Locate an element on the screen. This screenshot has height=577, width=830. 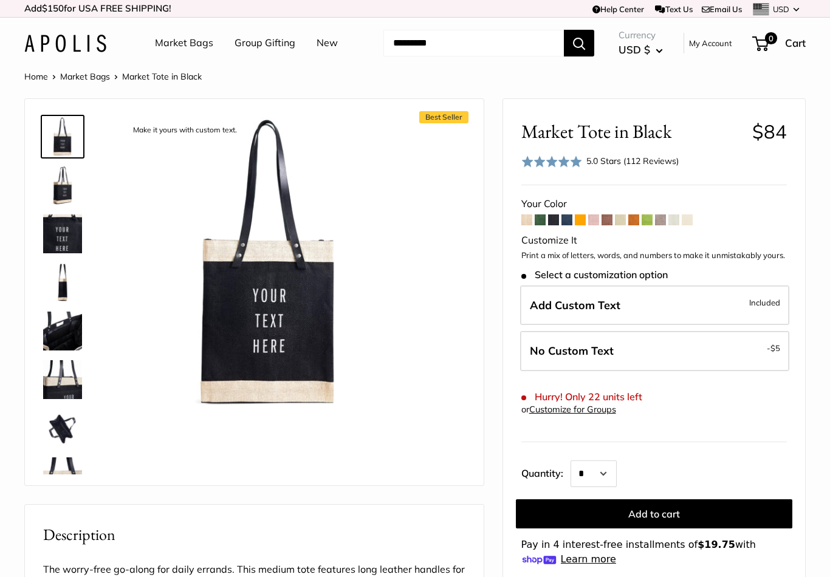
a: Help Center is located at coordinates (618, 9).